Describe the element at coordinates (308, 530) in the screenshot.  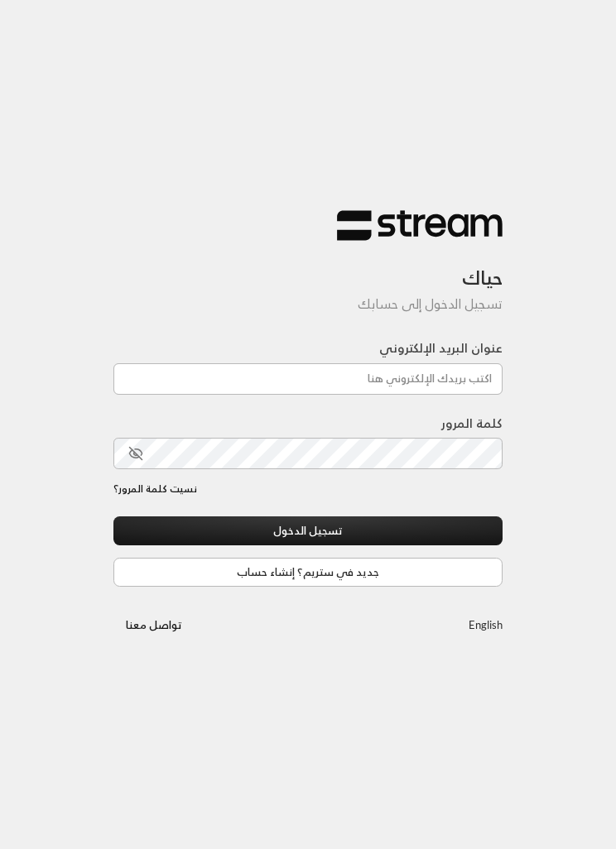
I see `button: تسجيل الدخول` at that location.